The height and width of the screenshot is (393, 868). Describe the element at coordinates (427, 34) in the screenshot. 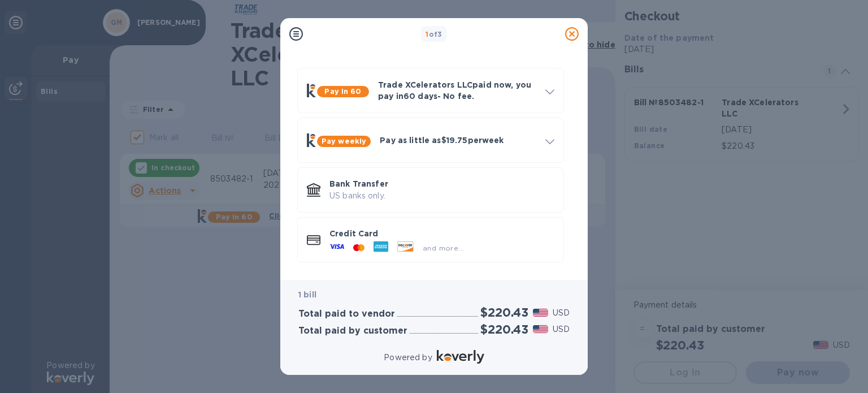

I see `span: 1` at that location.